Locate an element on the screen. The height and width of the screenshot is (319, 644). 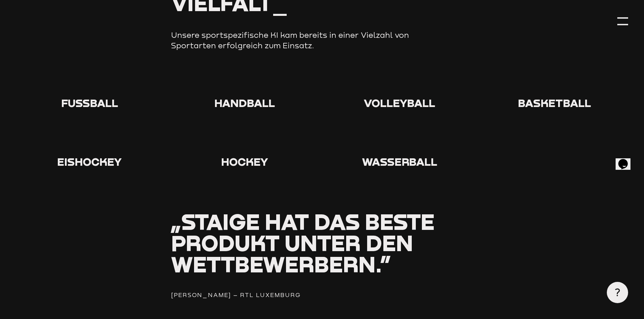
span: Wasserball is located at coordinates (399, 161).